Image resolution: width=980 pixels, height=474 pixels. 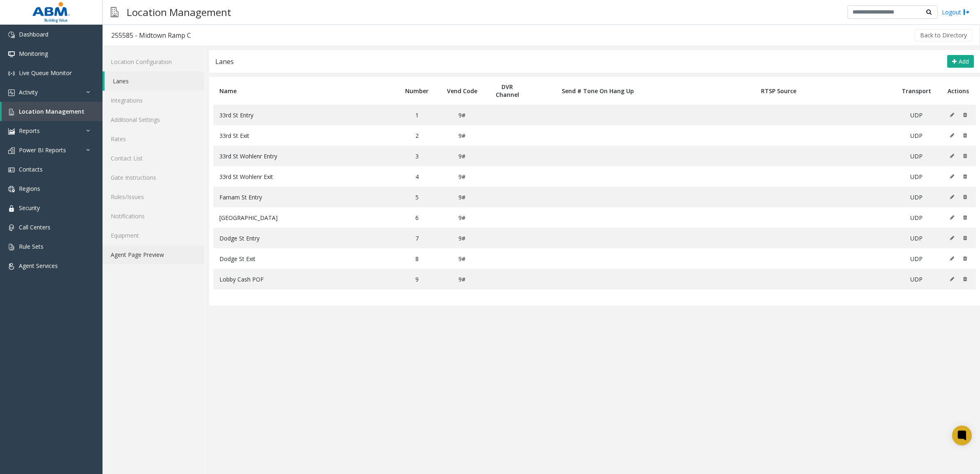 I want to click on span: Dodge St Entry, so click(x=240, y=238).